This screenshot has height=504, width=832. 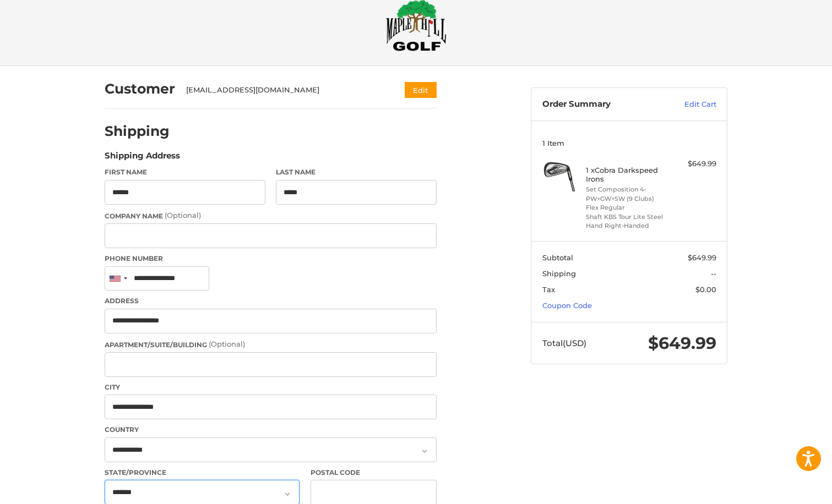 I want to click on span: $0.00, so click(x=705, y=290).